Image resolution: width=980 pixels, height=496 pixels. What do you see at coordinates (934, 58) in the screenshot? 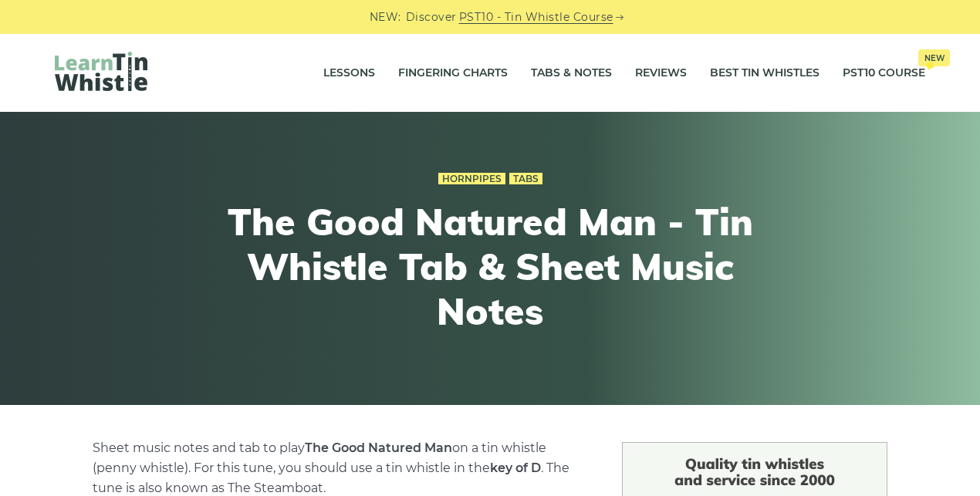
I see `span: New` at bounding box center [934, 58].